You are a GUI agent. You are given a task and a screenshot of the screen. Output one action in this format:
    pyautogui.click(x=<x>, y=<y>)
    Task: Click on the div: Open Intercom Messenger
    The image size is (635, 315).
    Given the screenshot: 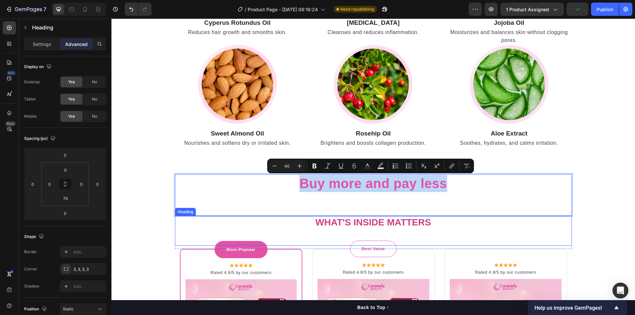 What is the action you would take?
    pyautogui.click(x=621, y=291)
    